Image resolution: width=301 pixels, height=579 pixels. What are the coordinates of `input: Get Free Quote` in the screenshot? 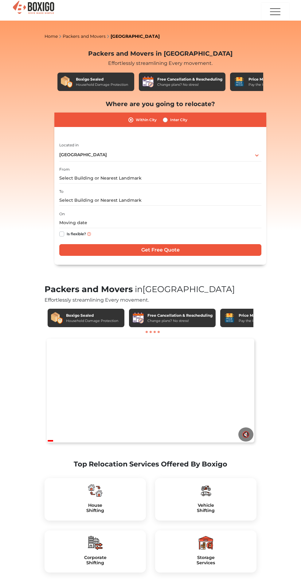 It's located at (160, 250).